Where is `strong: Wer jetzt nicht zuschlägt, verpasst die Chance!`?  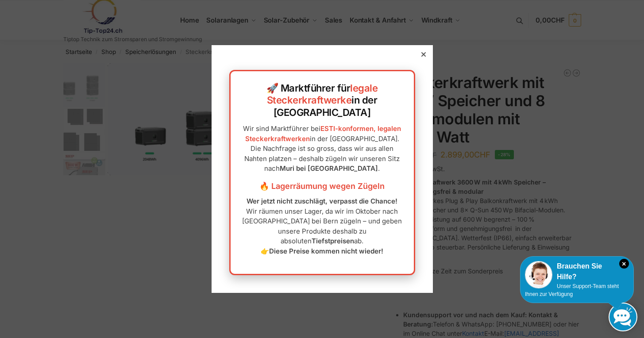
strong: Wer jetzt nicht zuschlägt, verpasst die Chance! is located at coordinates (322, 201).